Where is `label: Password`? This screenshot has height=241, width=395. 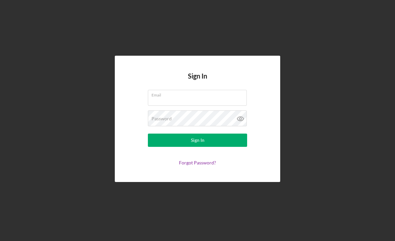 label: Password is located at coordinates (162, 119).